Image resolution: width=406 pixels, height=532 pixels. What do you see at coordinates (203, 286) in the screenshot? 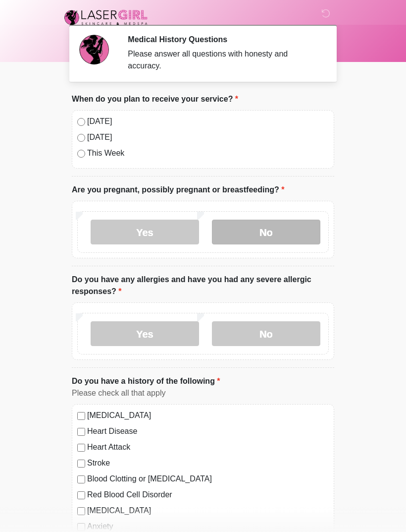
I see `label: Do you have any allergies and have you had any severe allergic responses?` at bounding box center [203, 286].